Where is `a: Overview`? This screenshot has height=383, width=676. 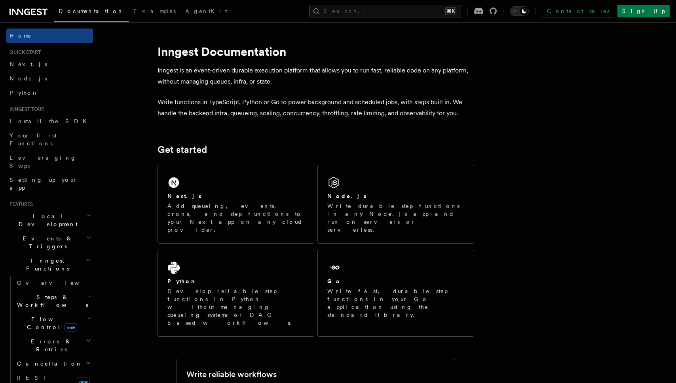
a: Overview is located at coordinates (53, 283).